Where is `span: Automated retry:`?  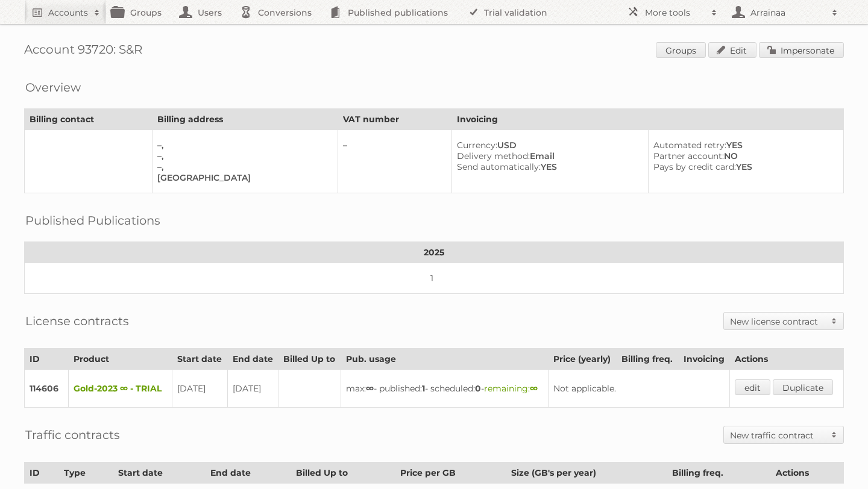
span: Automated retry: is located at coordinates (689, 145).